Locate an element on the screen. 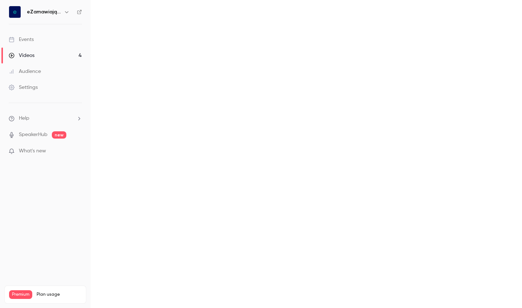  span: new is located at coordinates (59, 135).